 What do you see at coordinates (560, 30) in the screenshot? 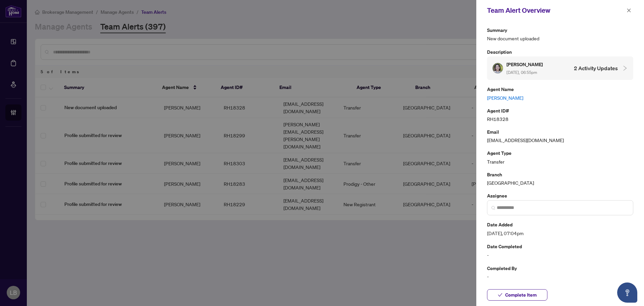
I see `p: Summary` at bounding box center [560, 30].